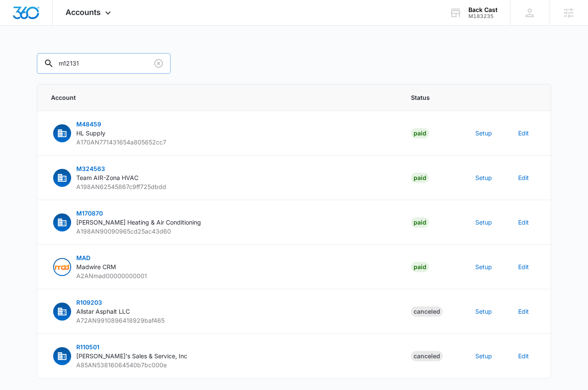 Image resolution: width=588 pixels, height=390 pixels. I want to click on span: A198AN62545867c9ff725dbdd, so click(121, 186).